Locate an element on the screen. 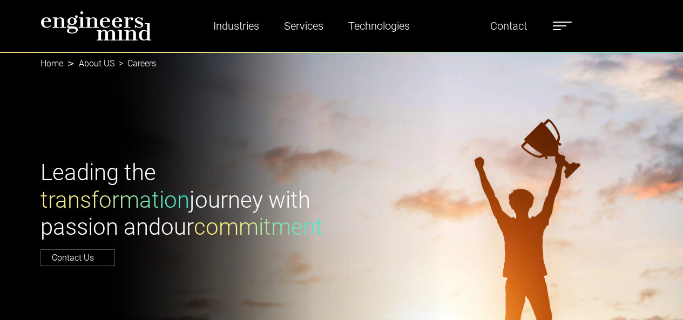  a: Home is located at coordinates (52, 63).